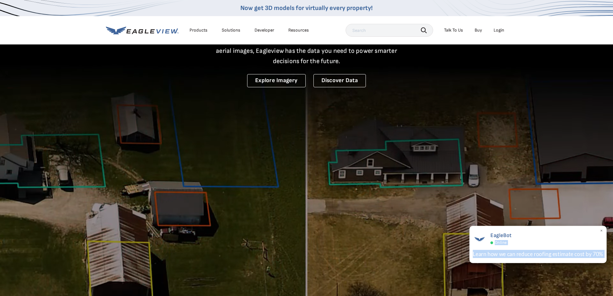 The width and height of the screenshot is (613, 296). Describe the element at coordinates (264, 30) in the screenshot. I see `a: Developer` at that location.